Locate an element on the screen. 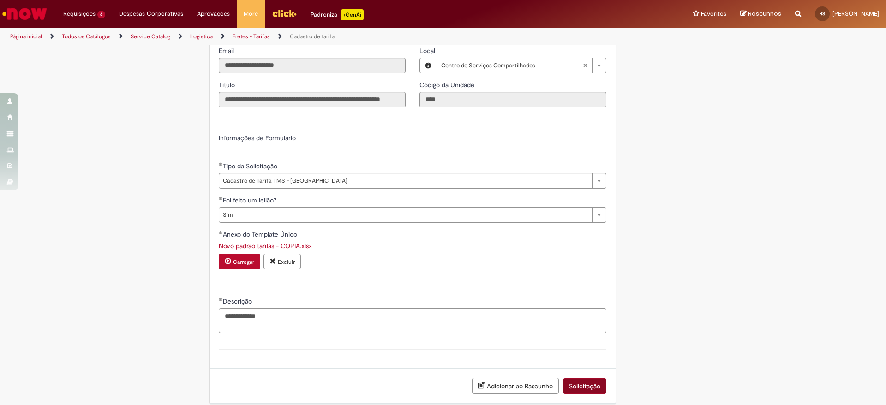  abbr: Limpar campo Local is located at coordinates (585, 66).